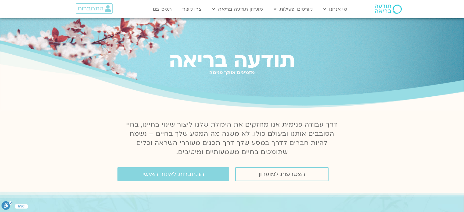 The width and height of the screenshot is (464, 212). I want to click on a: תמכו בנו, so click(162, 9).